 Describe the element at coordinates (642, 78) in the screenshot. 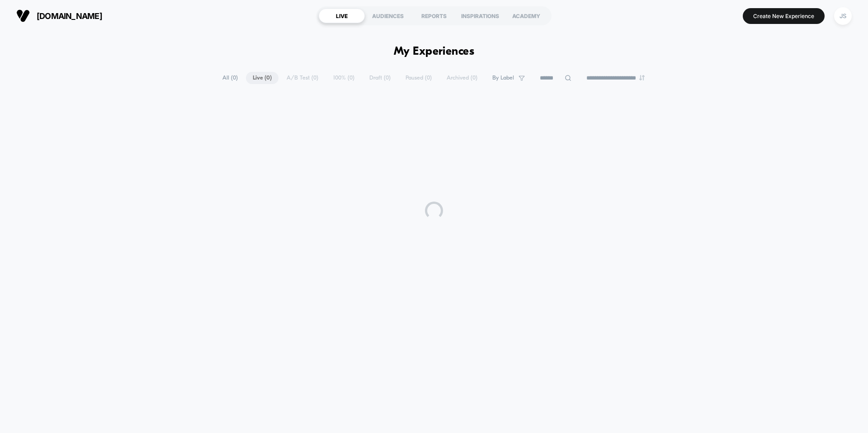

I see `img: end` at that location.